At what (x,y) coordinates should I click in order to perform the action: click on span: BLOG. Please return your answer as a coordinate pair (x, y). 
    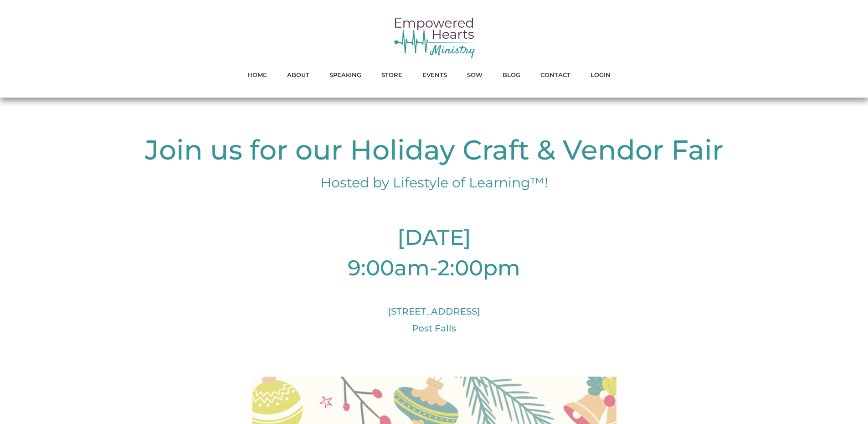
    Looking at the image, I should click on (512, 75).